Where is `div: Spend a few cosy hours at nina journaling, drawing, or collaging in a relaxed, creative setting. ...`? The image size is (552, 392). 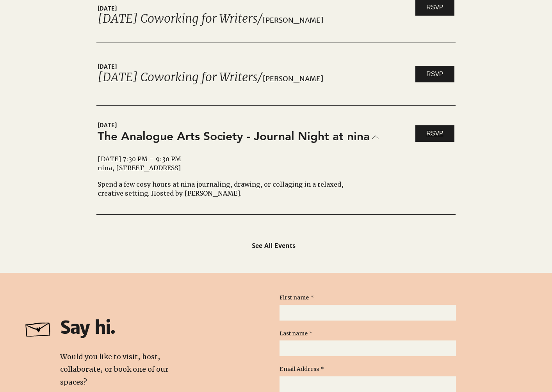 div: Spend a few cosy hours at nina journaling, drawing, or collaging in a relaxed, creative setting. ... is located at coordinates (229, 189).